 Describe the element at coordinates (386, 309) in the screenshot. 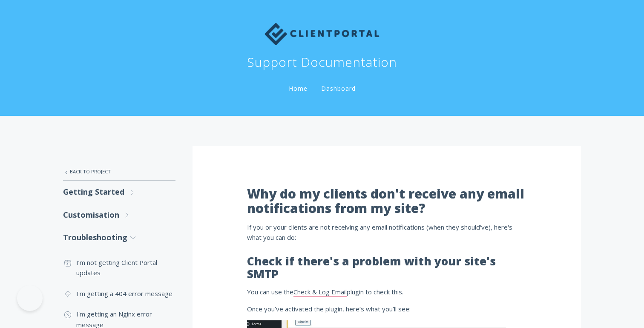

I see `p: Once you’ve activated the plugin, here’s what you’ll see:` at that location.